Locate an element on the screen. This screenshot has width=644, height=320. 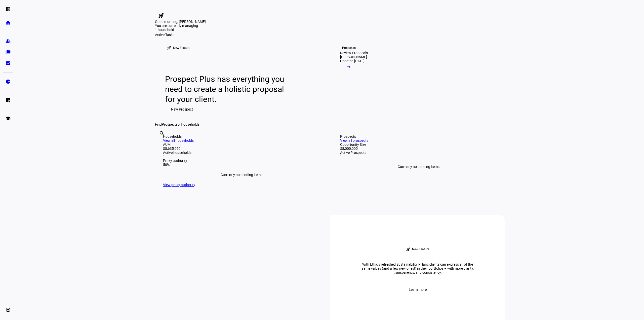
div: Opportunity Size is located at coordinates (419, 144).